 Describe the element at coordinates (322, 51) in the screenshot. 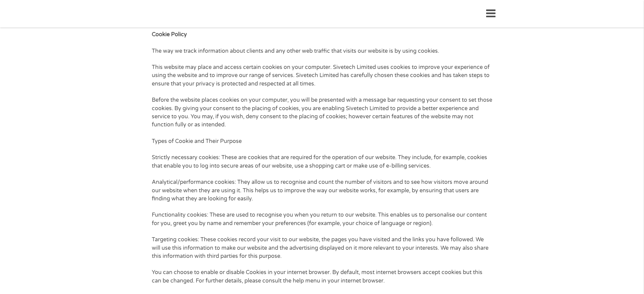

I see `p: The way we track information about clients and any other web traffic that visits our website is b...` at that location.